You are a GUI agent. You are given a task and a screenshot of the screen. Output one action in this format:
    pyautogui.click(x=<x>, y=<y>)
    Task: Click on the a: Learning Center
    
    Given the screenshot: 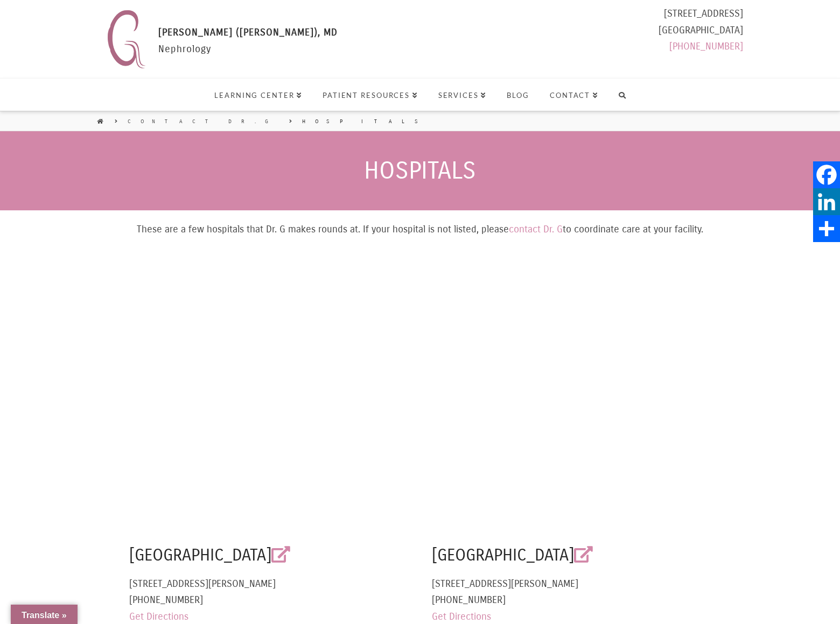 What is the action you would take?
    pyautogui.click(x=258, y=94)
    